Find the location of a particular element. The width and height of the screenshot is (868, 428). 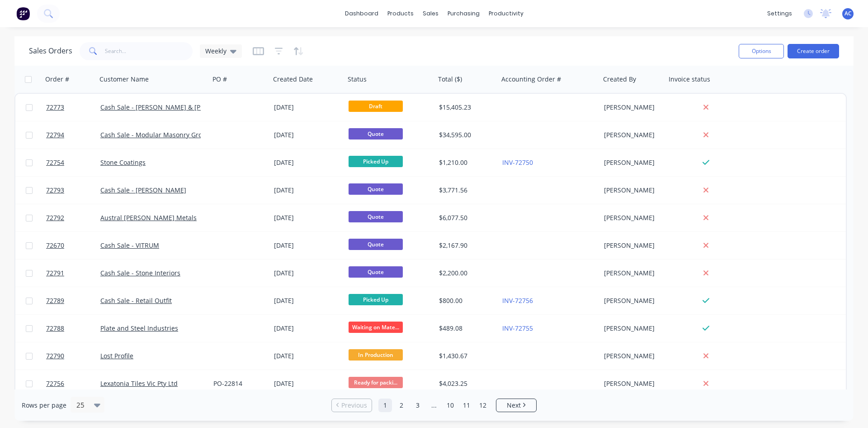

div: $2,200.00 is located at coordinates (466, 273).